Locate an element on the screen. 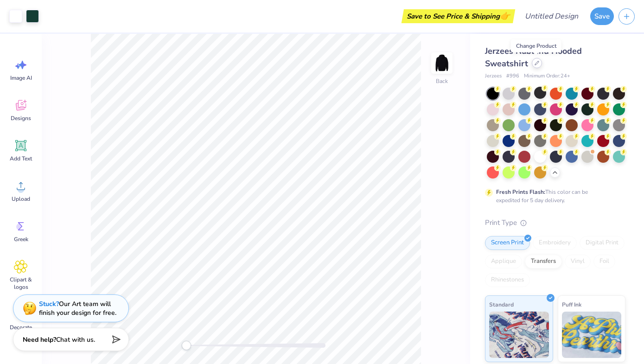  input: Untitled Design is located at coordinates (551, 16).